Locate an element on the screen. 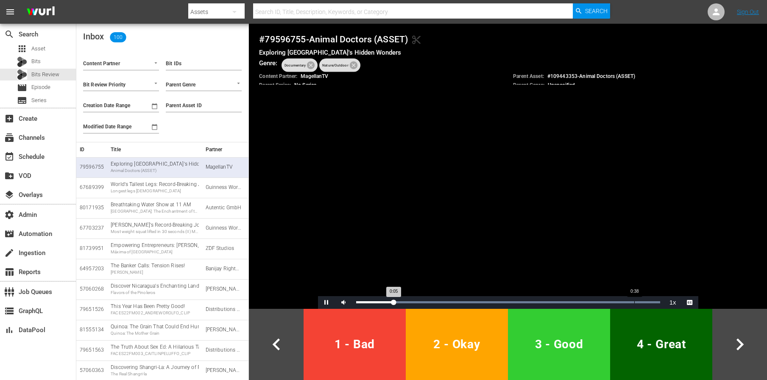 Image resolution: width=767 pixels, height=380 pixels. div: ZDF Studios is located at coordinates (224, 248).